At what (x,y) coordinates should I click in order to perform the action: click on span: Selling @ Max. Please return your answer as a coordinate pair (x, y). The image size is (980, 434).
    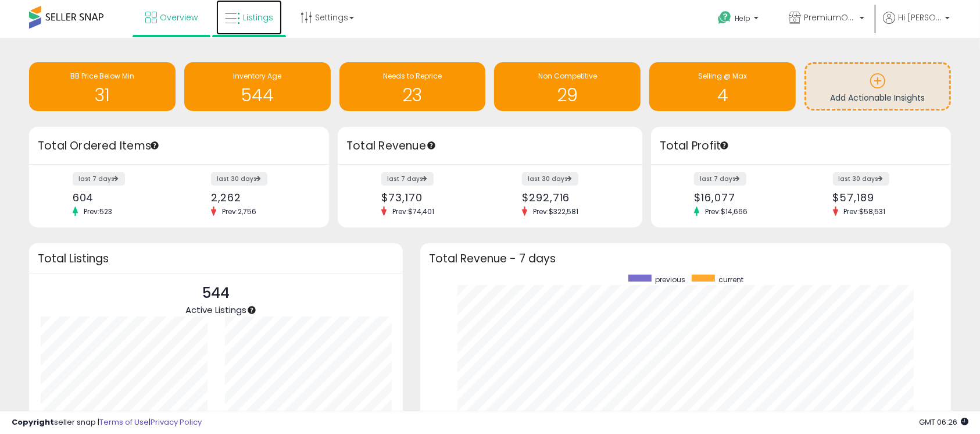
    Looking at the image, I should click on (723, 76).